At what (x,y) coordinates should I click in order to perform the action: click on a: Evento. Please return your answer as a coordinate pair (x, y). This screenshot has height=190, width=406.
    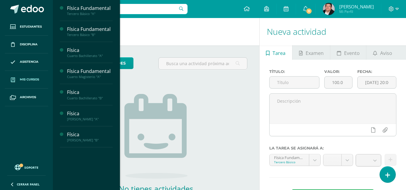
    Looking at the image, I should click on (348, 53).